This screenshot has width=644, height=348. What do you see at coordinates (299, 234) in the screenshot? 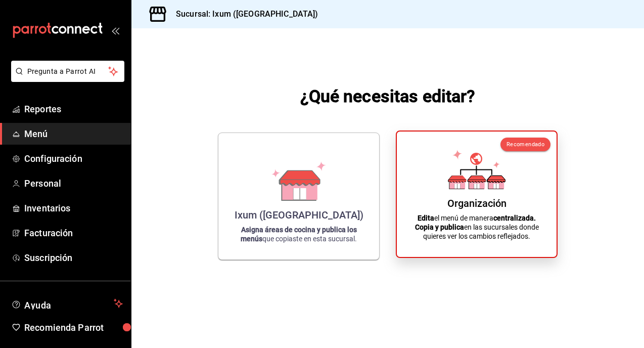
I see `p: que copiaste en esta sucursal.` at bounding box center [299, 234].